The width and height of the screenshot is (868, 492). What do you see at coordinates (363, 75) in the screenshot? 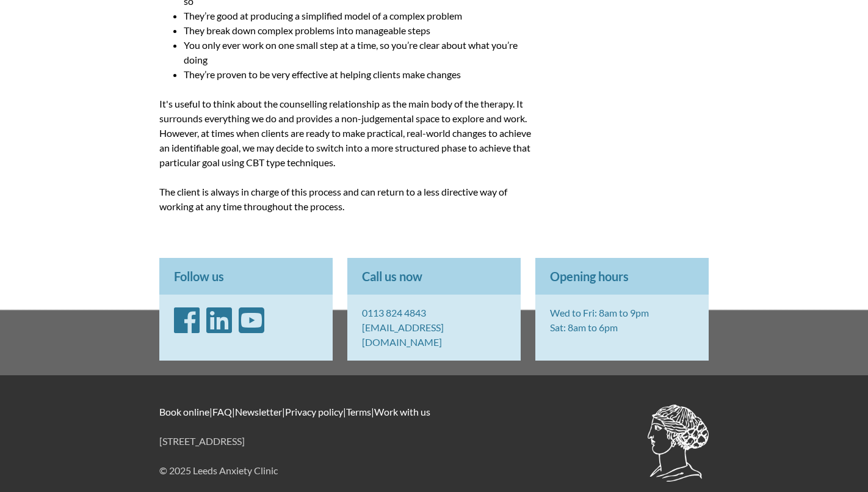
I see `li: They’re proven to be very effective at helping clients make changes` at bounding box center [363, 75].